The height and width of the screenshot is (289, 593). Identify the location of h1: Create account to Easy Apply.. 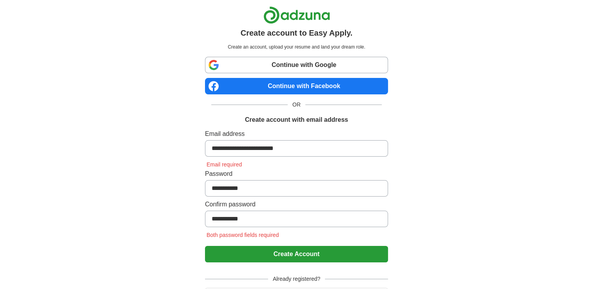
(297, 33).